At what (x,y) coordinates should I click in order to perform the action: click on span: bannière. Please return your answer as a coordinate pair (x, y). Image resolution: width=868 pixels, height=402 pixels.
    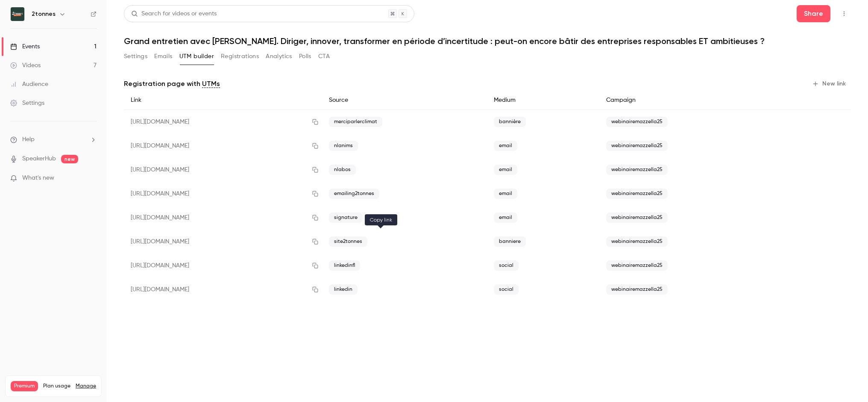
    Looking at the image, I should click on (510, 122).